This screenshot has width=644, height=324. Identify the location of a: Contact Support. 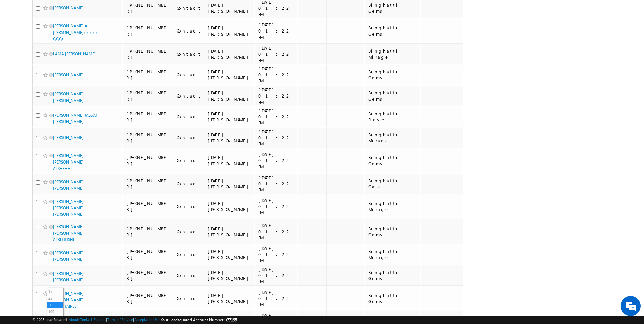
(93, 319).